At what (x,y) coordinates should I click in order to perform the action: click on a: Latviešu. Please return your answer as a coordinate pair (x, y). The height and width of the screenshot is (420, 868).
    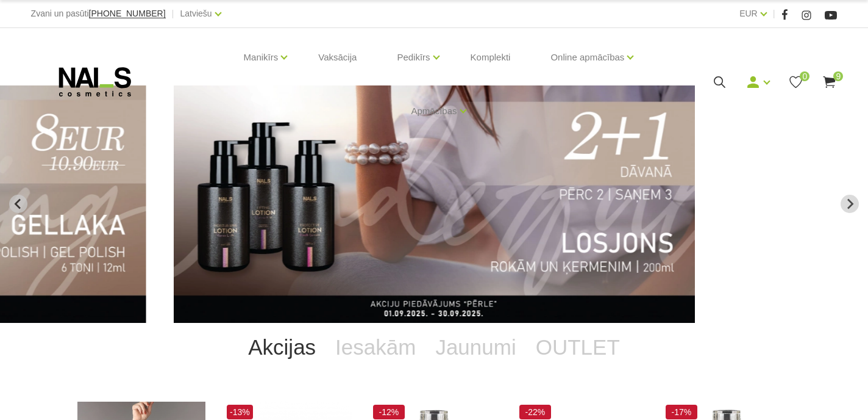
    Looking at the image, I should click on (196, 13).